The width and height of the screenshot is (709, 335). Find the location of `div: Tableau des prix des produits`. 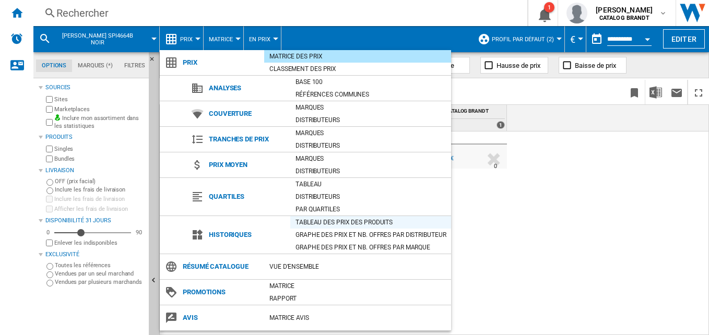

div: Tableau des prix des produits is located at coordinates (371, 223).